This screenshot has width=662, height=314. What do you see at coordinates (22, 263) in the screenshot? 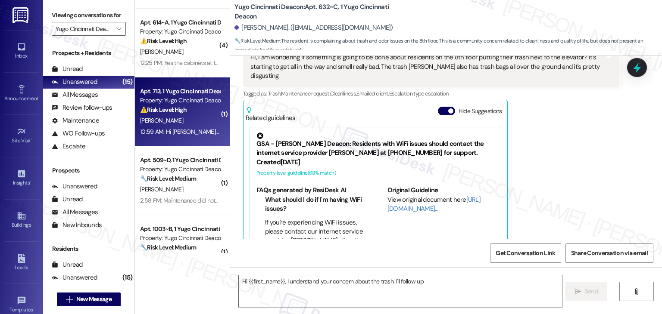
I see `a: Leads` at bounding box center [22, 263].